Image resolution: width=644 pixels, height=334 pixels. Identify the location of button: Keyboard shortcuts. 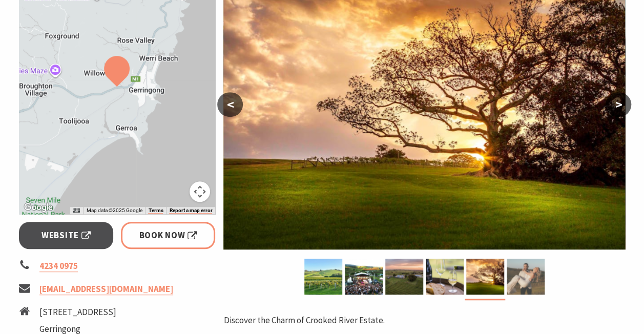
(76, 210).